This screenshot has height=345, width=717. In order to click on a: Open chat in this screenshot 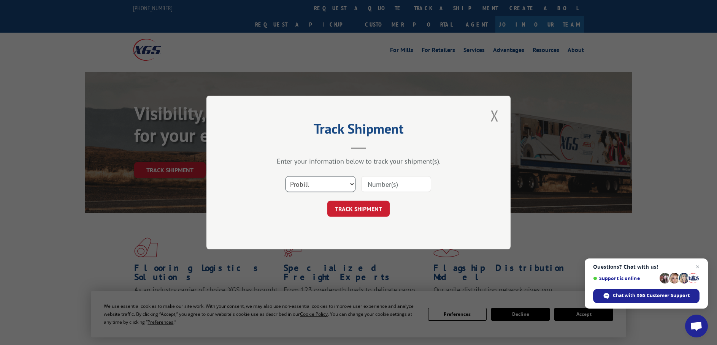, I will do `click(696, 326)`.